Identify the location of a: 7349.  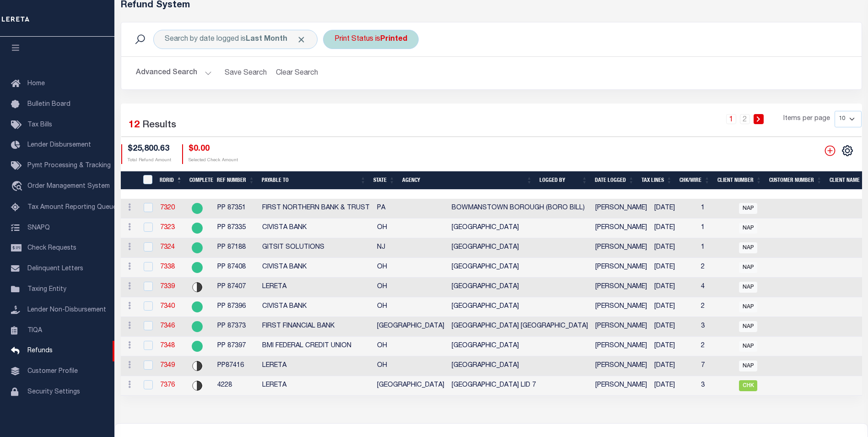
(168, 365).